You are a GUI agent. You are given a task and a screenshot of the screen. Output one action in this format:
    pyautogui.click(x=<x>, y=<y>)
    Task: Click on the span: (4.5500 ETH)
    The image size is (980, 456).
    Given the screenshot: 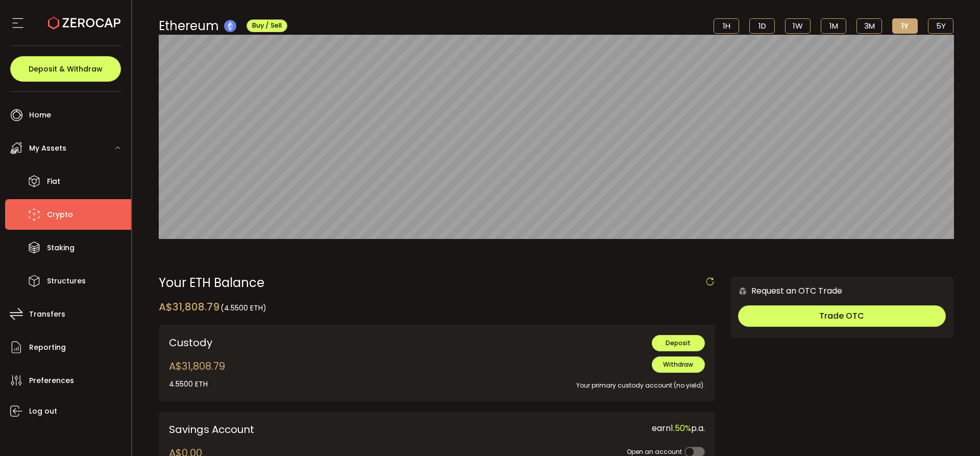 What is the action you would take?
    pyautogui.click(x=243, y=308)
    